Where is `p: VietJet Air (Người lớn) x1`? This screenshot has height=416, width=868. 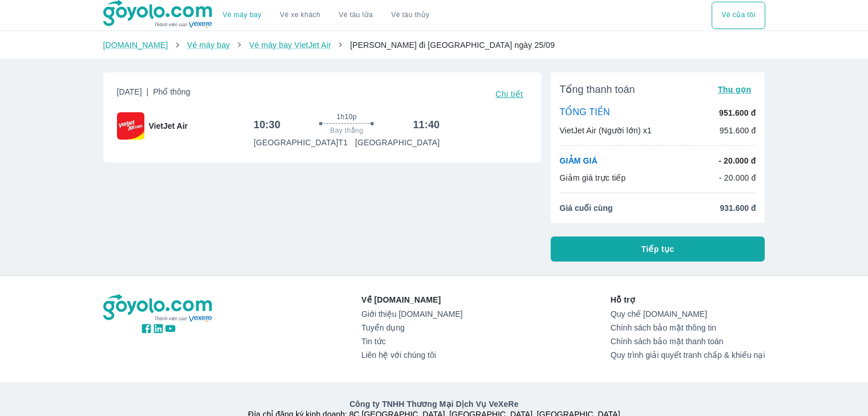 p: VietJet Air (Người lớn) x1 is located at coordinates (605, 130).